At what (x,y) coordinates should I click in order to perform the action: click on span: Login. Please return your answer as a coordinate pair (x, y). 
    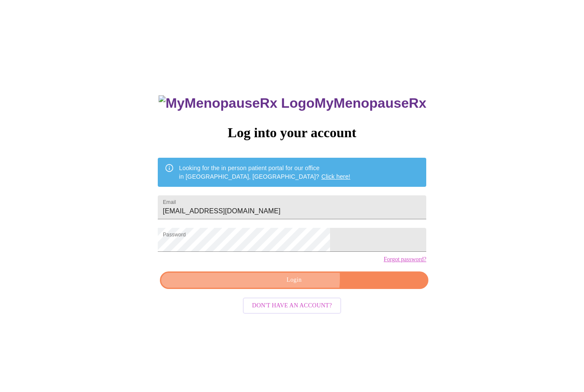
    Looking at the image, I should click on (294, 280).